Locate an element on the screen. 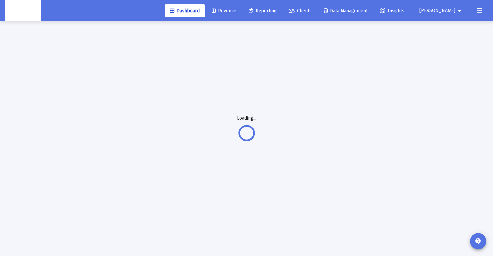  span: Data Management is located at coordinates (345, 11).